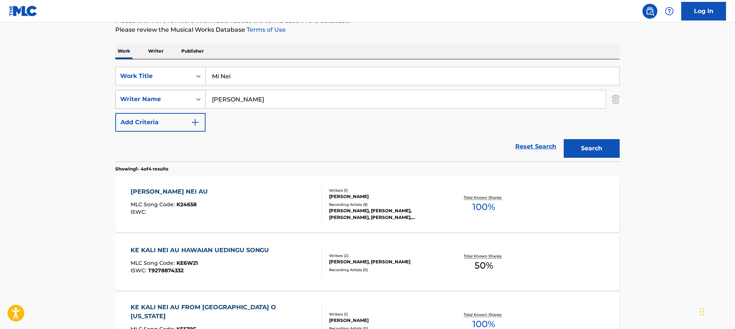 This screenshot has height=329, width=735. What do you see at coordinates (202, 250) in the screenshot?
I see `div: KE KALI NEI AU HAWAIAN UEDINGU SONGU` at bounding box center [202, 250].